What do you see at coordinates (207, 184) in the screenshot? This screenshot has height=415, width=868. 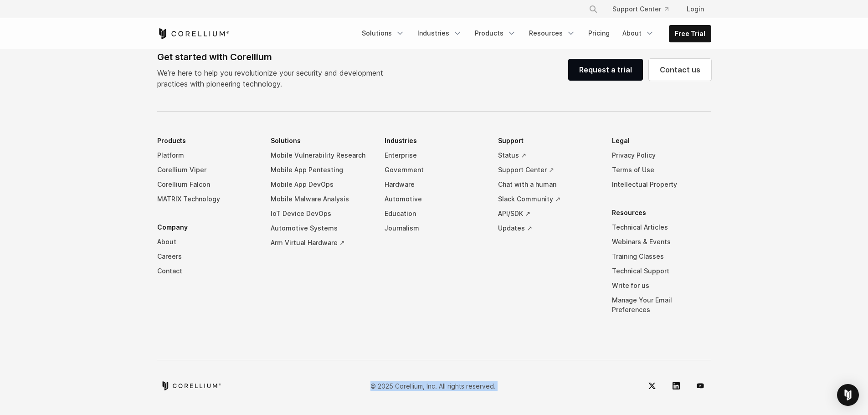 I see `a: Corellium Falcon` at bounding box center [207, 184].